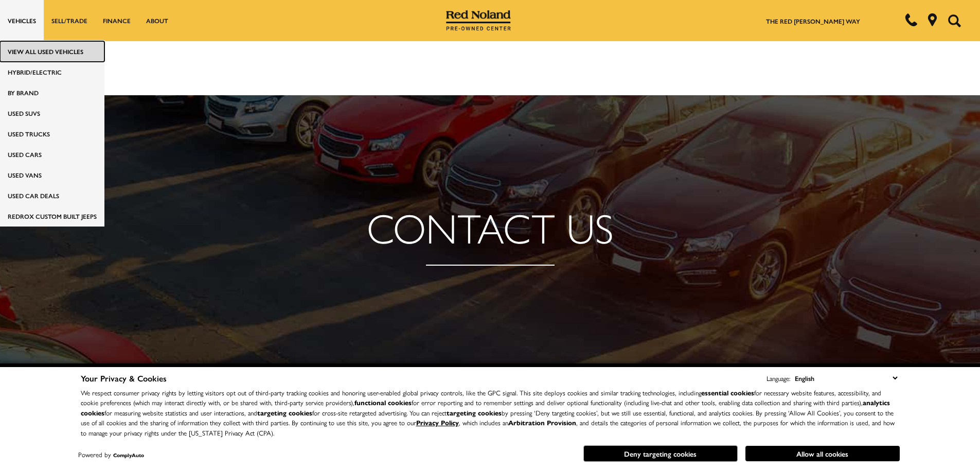 This screenshot has width=980, height=469. What do you see at coordinates (437, 422) in the screenshot?
I see `a: Privacy Policy` at bounding box center [437, 422].